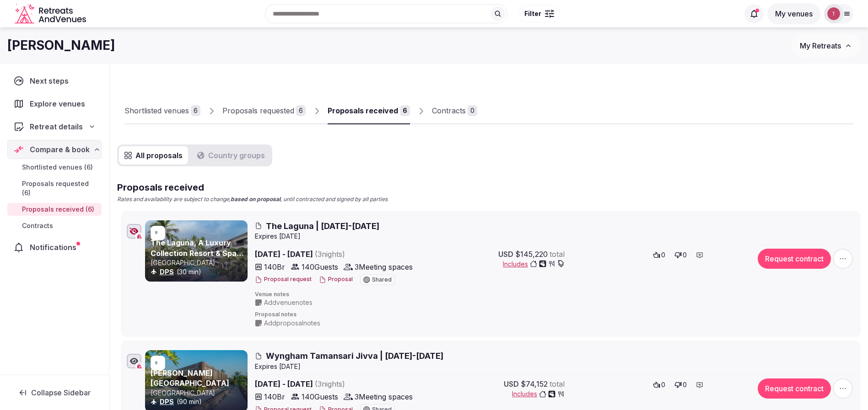 The height and width of the screenshot is (410, 868). What do you see at coordinates (231, 156) in the screenshot?
I see `button: Country groups` at bounding box center [231, 156].